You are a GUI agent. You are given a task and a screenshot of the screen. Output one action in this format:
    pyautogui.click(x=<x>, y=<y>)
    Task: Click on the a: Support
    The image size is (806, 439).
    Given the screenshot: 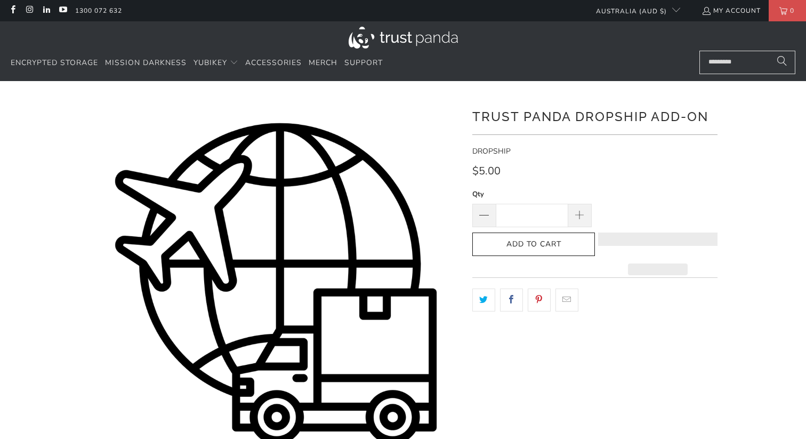 What is the action you would take?
    pyautogui.click(x=363, y=63)
    